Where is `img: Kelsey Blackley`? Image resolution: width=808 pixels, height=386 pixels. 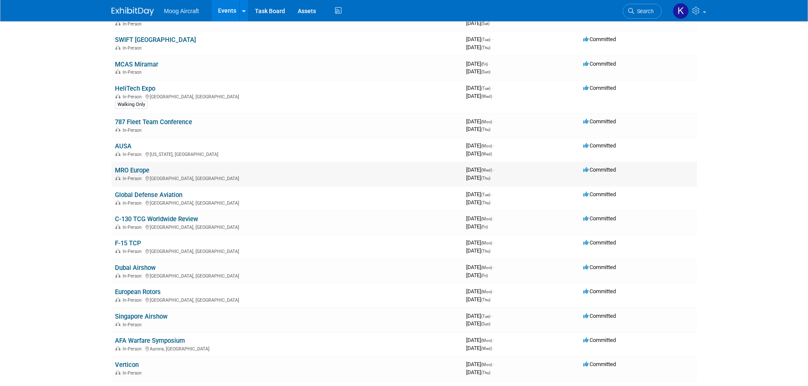
img: Kelsey Blackley is located at coordinates (680, 11).